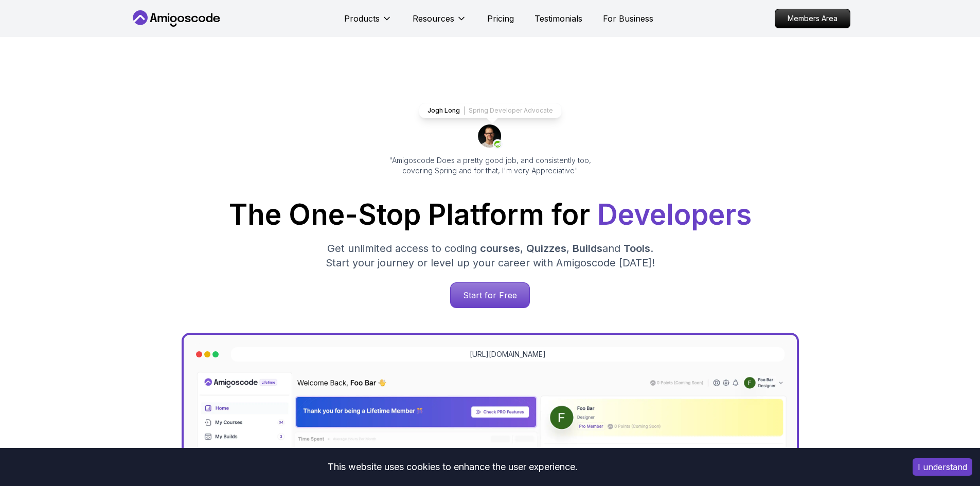 This screenshot has width=980, height=486. Describe the element at coordinates (558, 18) in the screenshot. I see `p: Testimonials` at that location.